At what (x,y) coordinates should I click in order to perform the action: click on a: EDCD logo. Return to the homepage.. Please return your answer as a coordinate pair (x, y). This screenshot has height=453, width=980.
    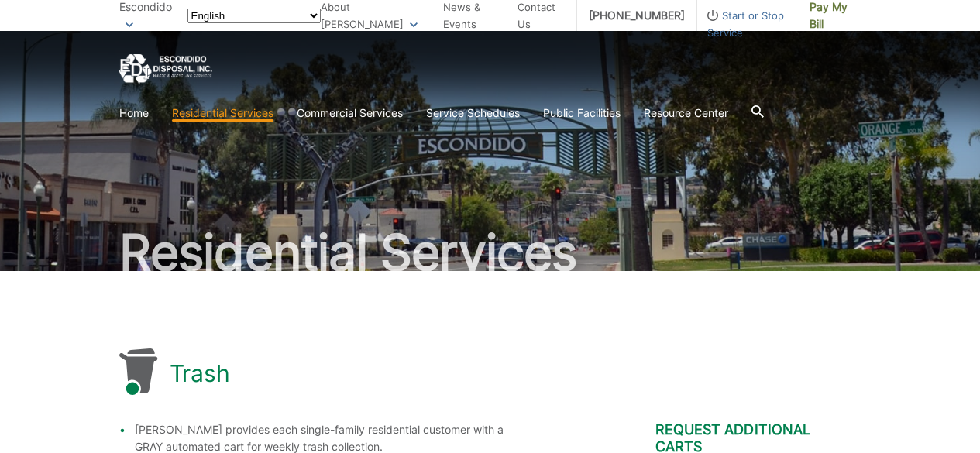
    Looking at the image, I should click on (166, 69).